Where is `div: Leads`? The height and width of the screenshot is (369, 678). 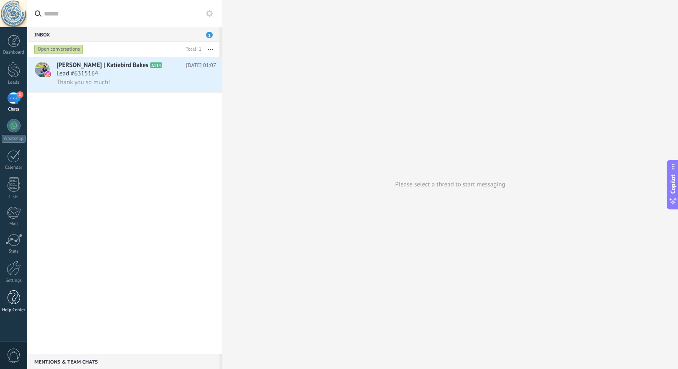 div: Leads is located at coordinates (14, 83).